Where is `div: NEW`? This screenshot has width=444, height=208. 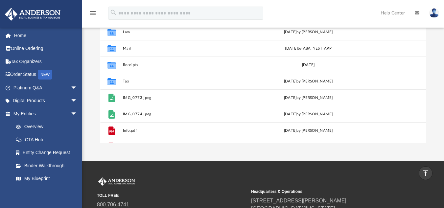
div: NEW is located at coordinates (45, 75).